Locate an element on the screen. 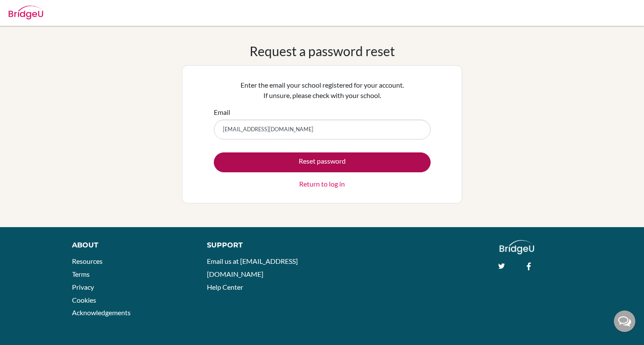  span: Ayuda is located at coordinates (30, 10).